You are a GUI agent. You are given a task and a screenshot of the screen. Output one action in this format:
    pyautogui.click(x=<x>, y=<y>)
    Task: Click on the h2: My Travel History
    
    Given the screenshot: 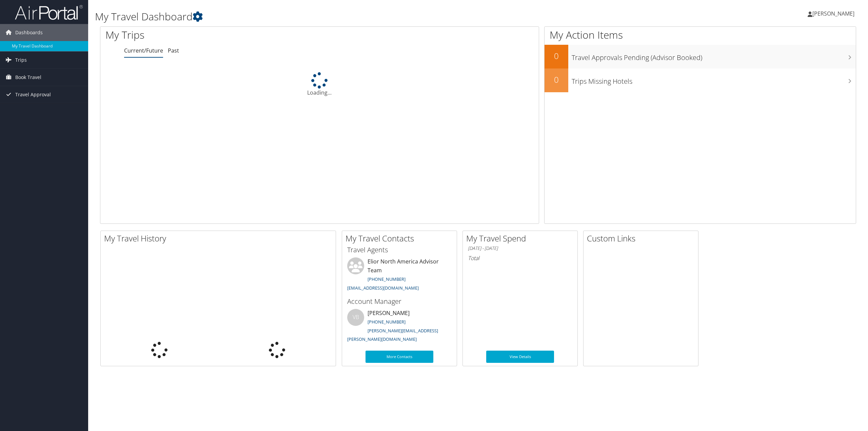 What is the action you would take?
    pyautogui.click(x=220, y=238)
    